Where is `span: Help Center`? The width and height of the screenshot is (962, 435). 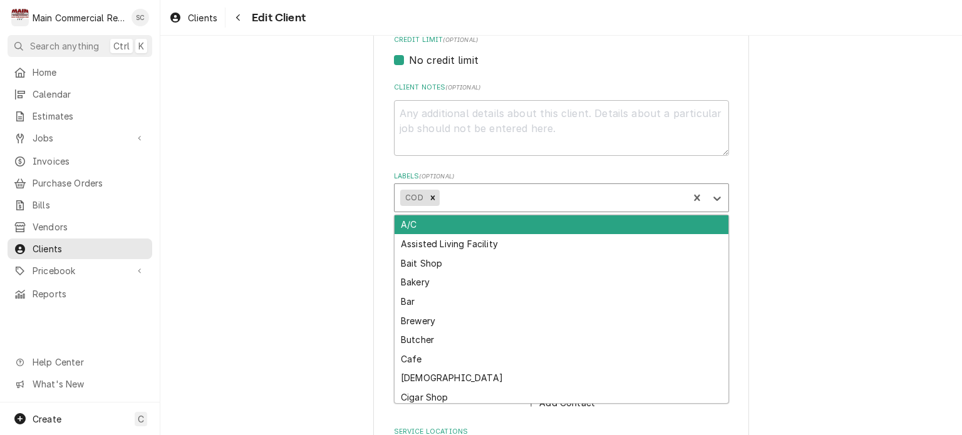
span: Help Center is located at coordinates (88, 362).